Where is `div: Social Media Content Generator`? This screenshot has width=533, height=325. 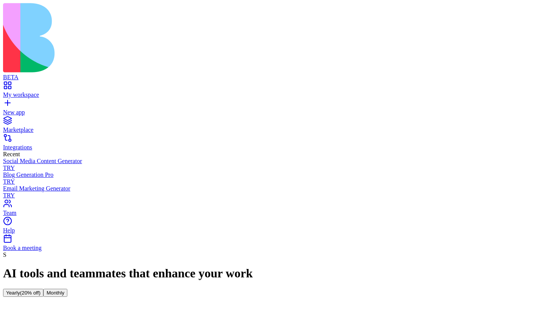
div: Social Media Content Generator is located at coordinates (266, 161).